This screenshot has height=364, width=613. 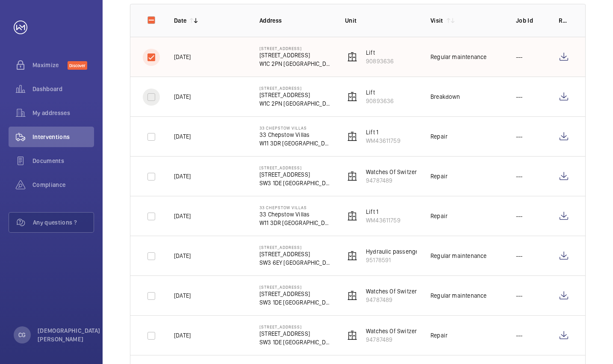 What do you see at coordinates (381, 20) in the screenshot?
I see `p: Unit` at bounding box center [381, 20].